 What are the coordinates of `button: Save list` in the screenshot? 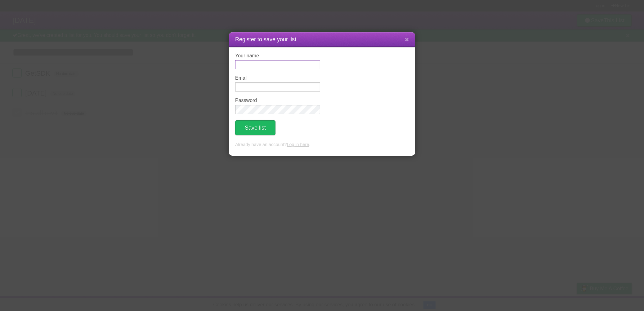 It's located at (255, 128).